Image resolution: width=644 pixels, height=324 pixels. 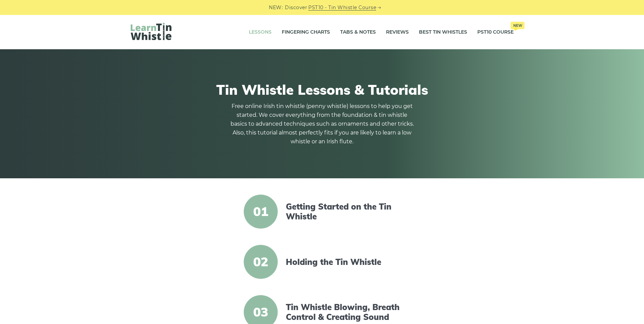 I want to click on a: Lessons, so click(x=260, y=32).